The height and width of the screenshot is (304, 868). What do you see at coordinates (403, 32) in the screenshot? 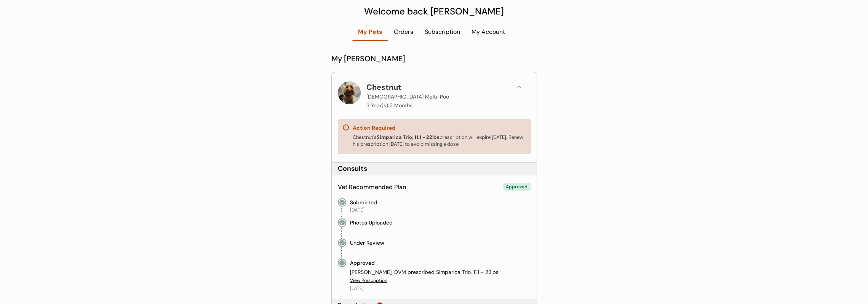
I see `div: Orders` at bounding box center [403, 32].